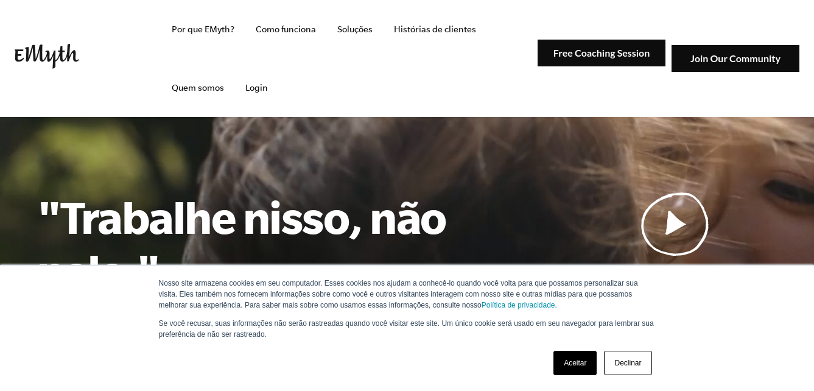  Describe the element at coordinates (518, 305) in the screenshot. I see `a: Política de privacidade` at that location.